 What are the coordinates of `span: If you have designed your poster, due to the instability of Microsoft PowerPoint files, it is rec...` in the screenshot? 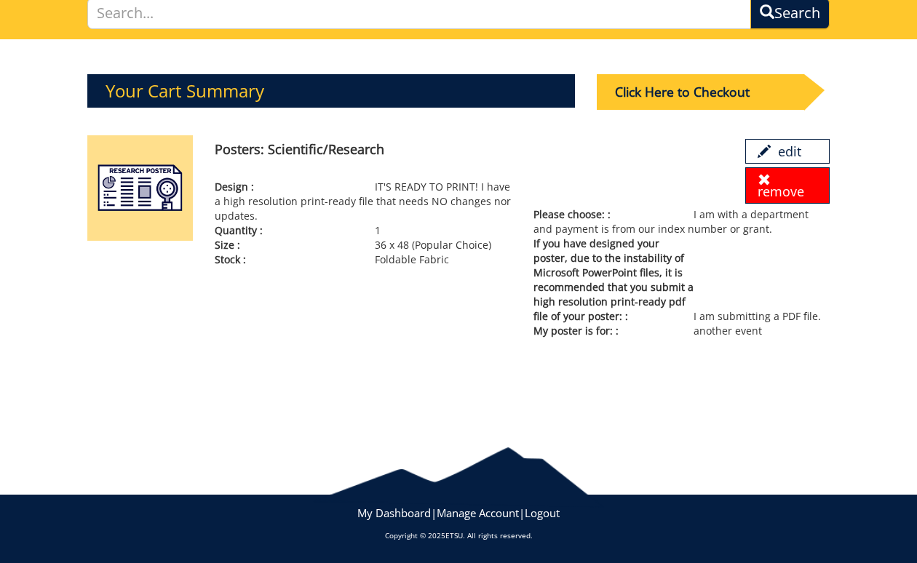 It's located at (613, 280).